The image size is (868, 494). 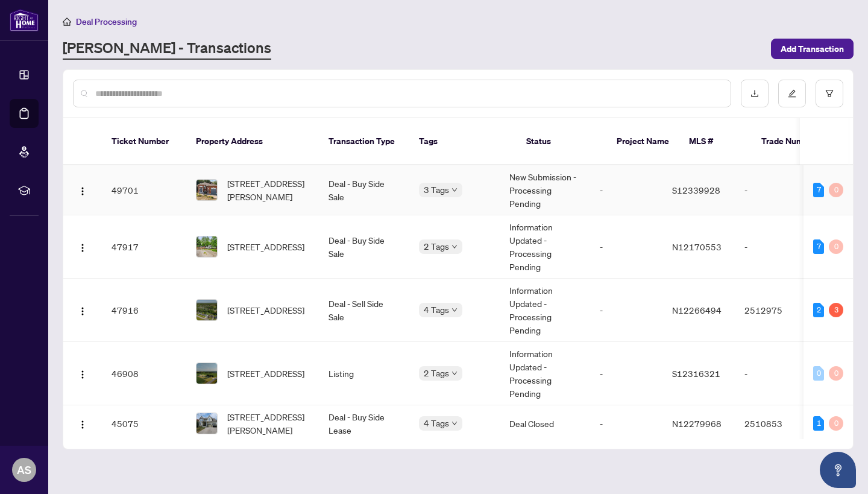 What do you see at coordinates (106, 22) in the screenshot?
I see `span: Deal Processing` at bounding box center [106, 22].